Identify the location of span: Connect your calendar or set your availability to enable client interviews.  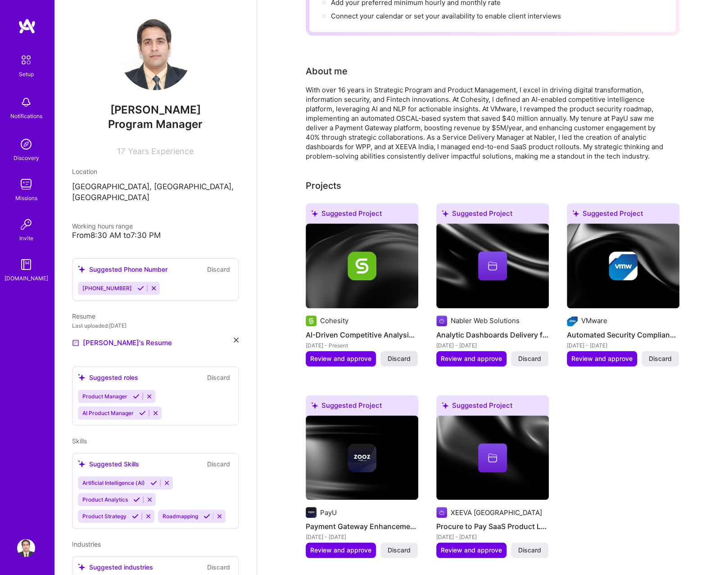
(445, 16).